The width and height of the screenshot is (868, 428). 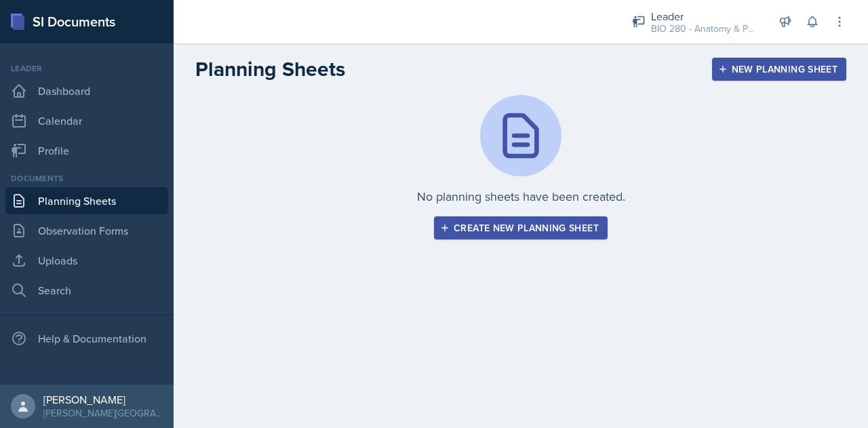 I want to click on button: New Planning Sheet, so click(x=779, y=69).